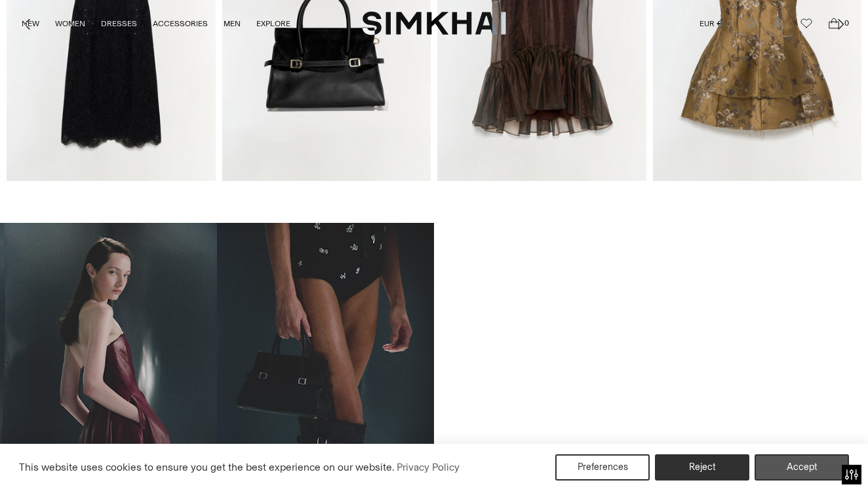 The image size is (868, 491). I want to click on button: EUR €, so click(717, 24).